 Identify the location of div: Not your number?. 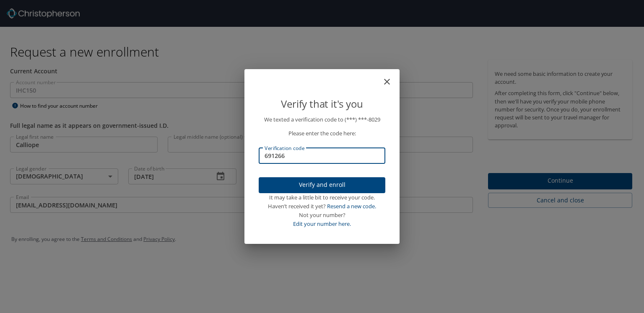
(322, 215).